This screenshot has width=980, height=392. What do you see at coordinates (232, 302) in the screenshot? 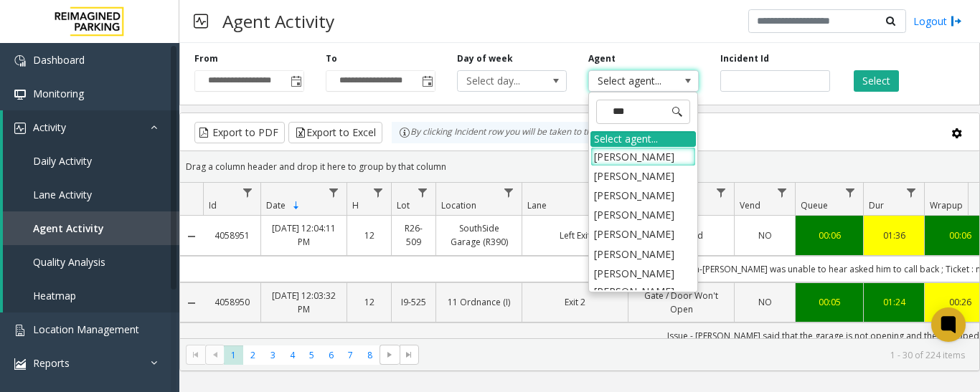
I see `a: 4058950` at bounding box center [232, 302].